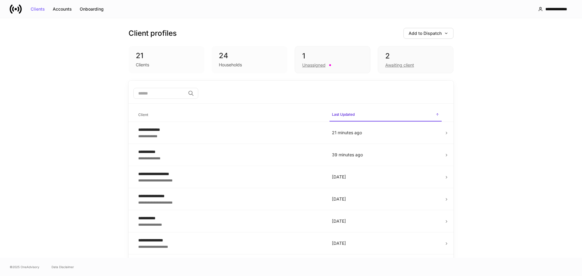 The width and height of the screenshot is (582, 276). Describe the element at coordinates (230, 115) in the screenshot. I see `span: Client` at that location.